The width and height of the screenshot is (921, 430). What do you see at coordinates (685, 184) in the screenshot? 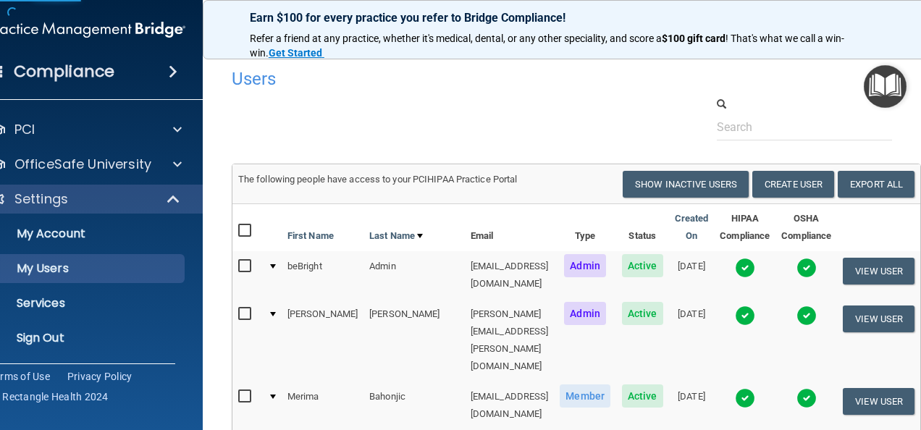
I see `button: Show Inactive Users` at bounding box center [685, 184].